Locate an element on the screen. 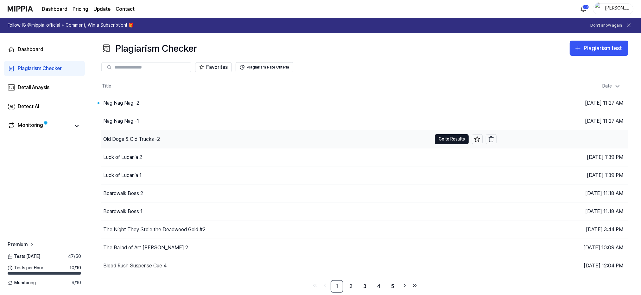  a: Go to first page is located at coordinates (315, 285).